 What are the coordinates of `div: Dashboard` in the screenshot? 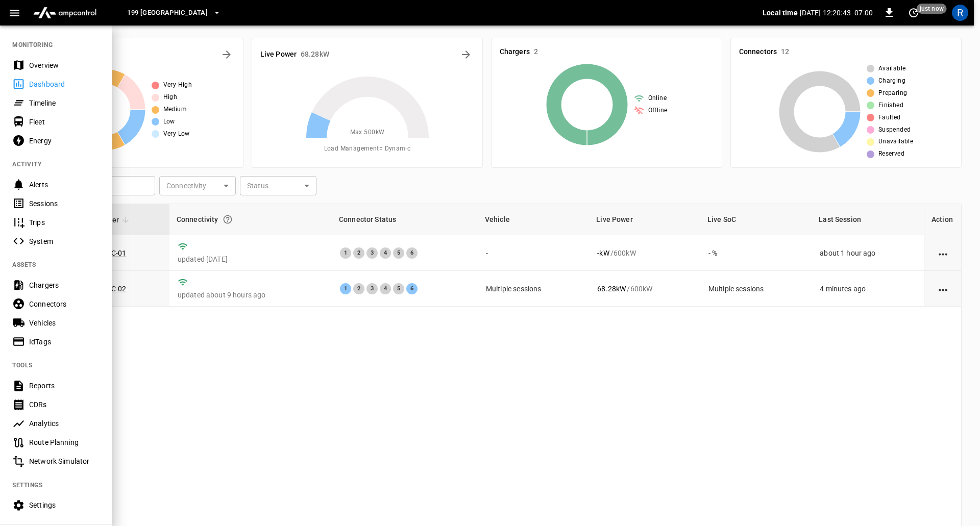 It's located at (64, 84).